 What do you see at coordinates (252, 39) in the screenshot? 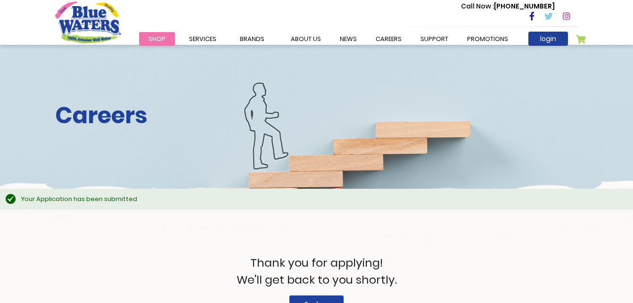
I see `span: Brands` at bounding box center [252, 39].